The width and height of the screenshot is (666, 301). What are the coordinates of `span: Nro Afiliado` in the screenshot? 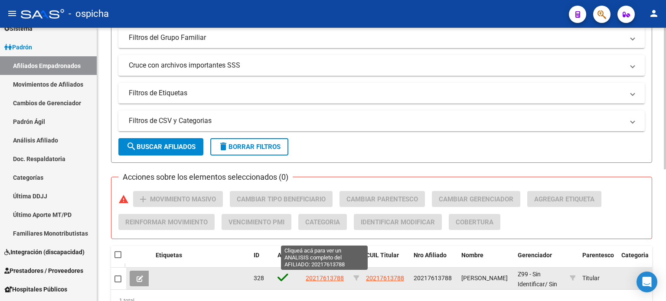 It's located at (430, 256).